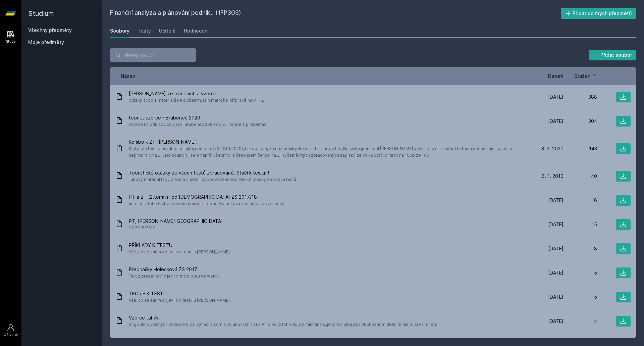  Describe the element at coordinates (144, 31) in the screenshot. I see `div: Testy` at that location.